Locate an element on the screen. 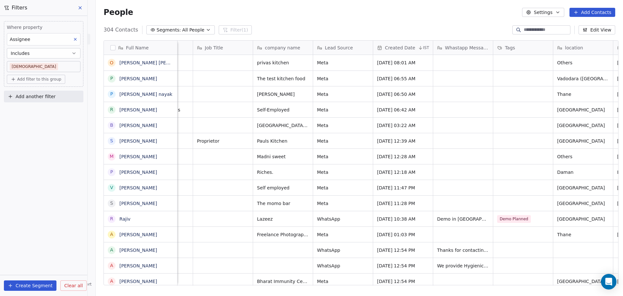  div: Whastapp Message is located at coordinates (463, 47).